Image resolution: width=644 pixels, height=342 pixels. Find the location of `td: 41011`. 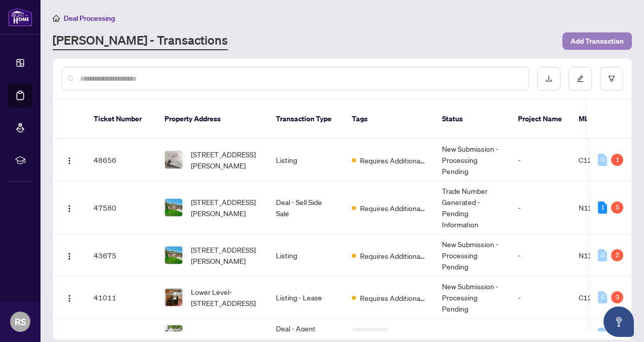

td: 41011 is located at coordinates (121, 297).